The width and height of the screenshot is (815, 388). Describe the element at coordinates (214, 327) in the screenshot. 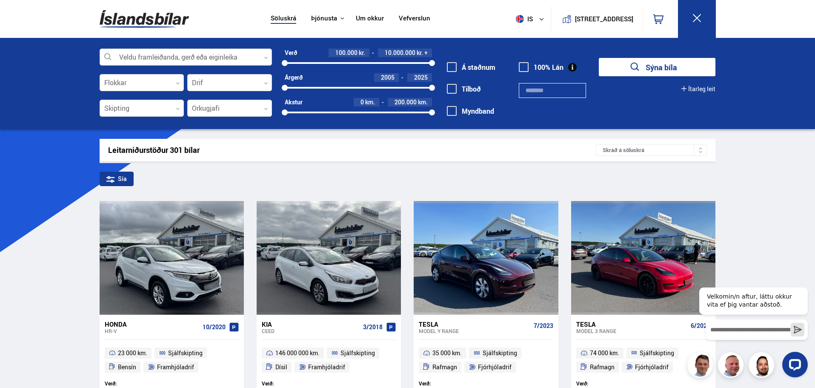

I see `span: 10/2020` at that location.